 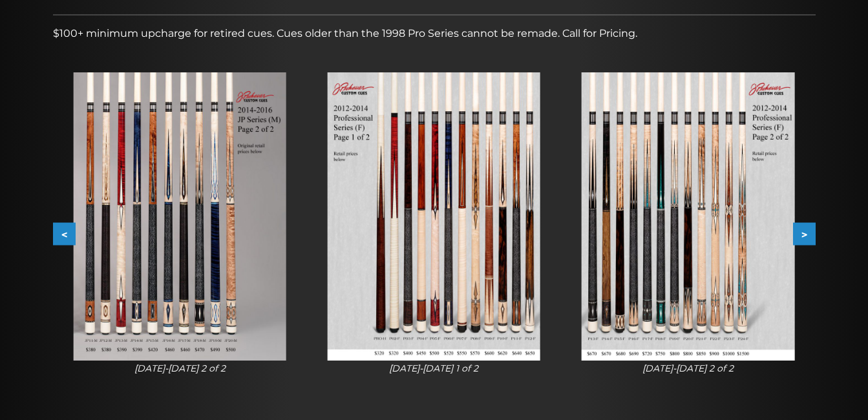 I want to click on p: $100+ minimum upcharge for retired cues. Cues older than the 1998 Pro Series cannot be remade. Ca..., so click(x=434, y=34).